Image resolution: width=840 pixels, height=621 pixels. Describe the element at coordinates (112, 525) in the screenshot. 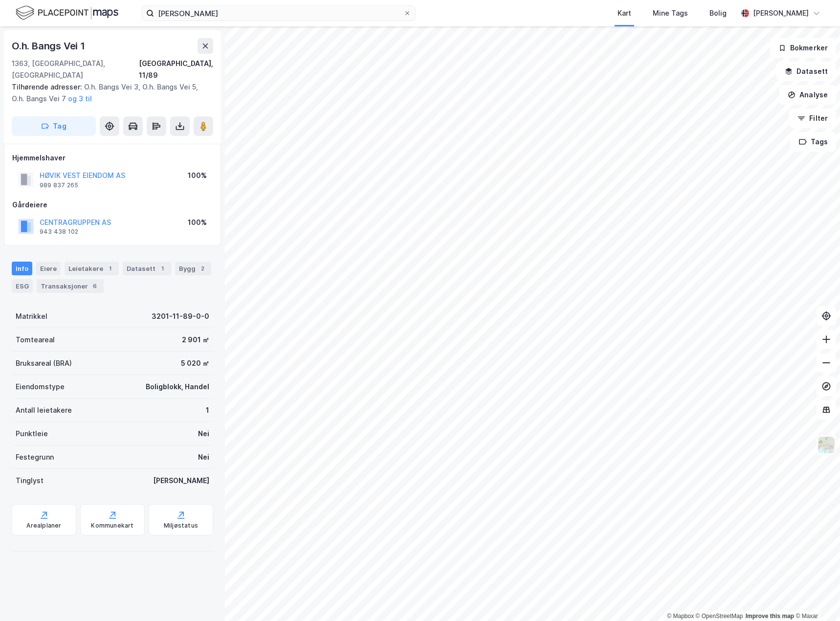

I see `div: Kommunekart` at that location.